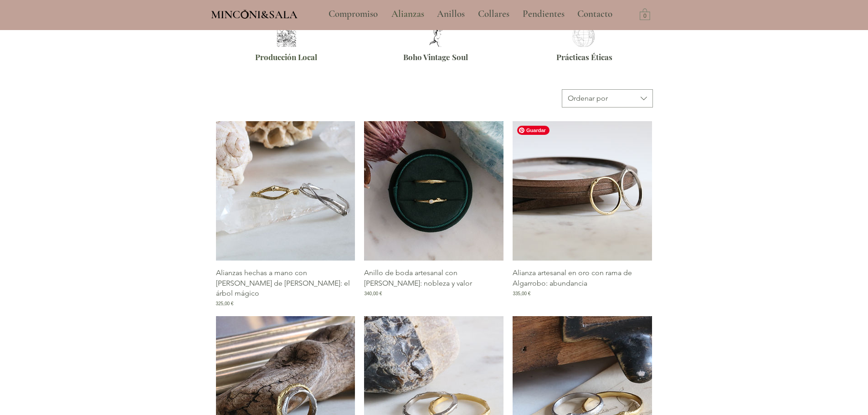  What do you see at coordinates (254, 15) in the screenshot?
I see `span: MINCONI&SALA` at bounding box center [254, 15].